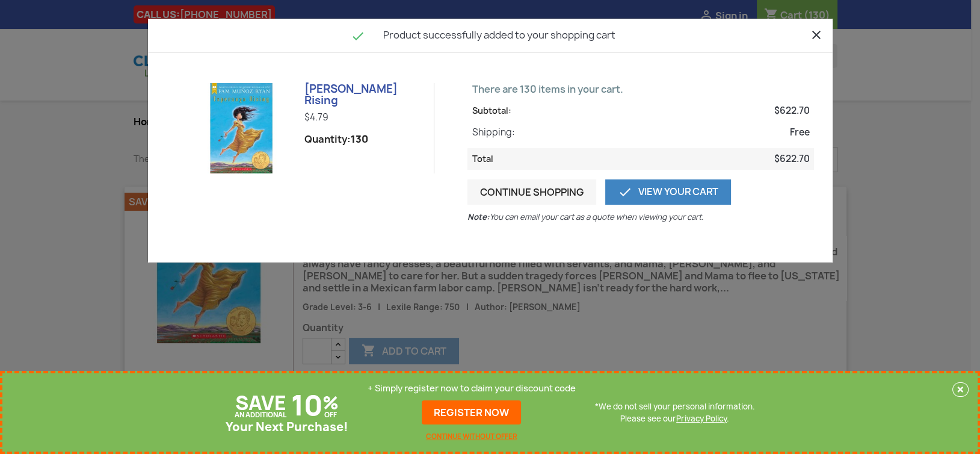 This screenshot has width=980, height=454. I want to click on p: $4.79, so click(365, 118).